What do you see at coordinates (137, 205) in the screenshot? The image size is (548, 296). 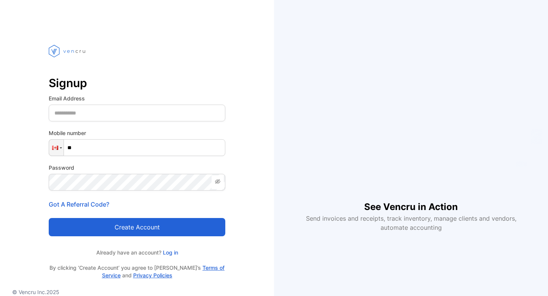 I see `p: Got A Referral Code?` at bounding box center [137, 205].